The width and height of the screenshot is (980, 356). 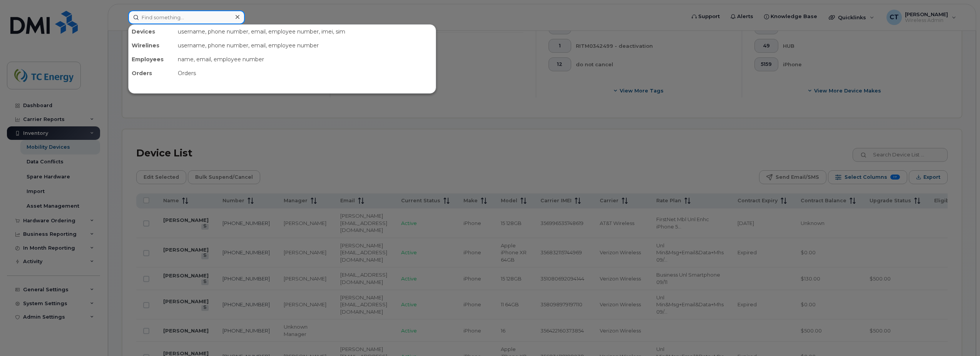 What do you see at coordinates (186, 17) in the screenshot?
I see `input: Find something...` at bounding box center [186, 17].